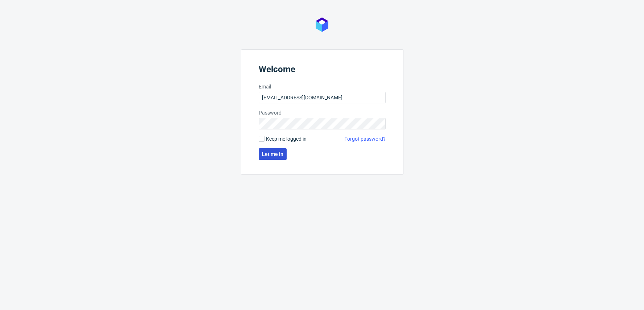  What do you see at coordinates (322, 98) in the screenshot?
I see `input: you@youremail.com` at bounding box center [322, 98].